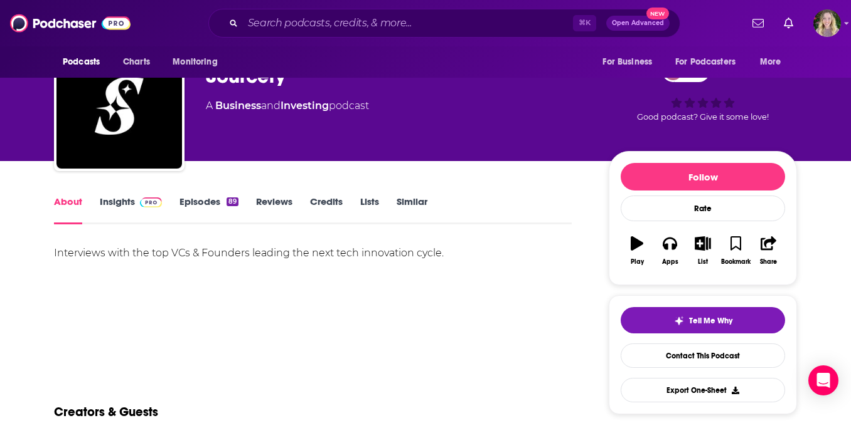 This screenshot has width=851, height=433. Describe the element at coordinates (703, 390) in the screenshot. I see `button: Export One-Sheet` at that location.